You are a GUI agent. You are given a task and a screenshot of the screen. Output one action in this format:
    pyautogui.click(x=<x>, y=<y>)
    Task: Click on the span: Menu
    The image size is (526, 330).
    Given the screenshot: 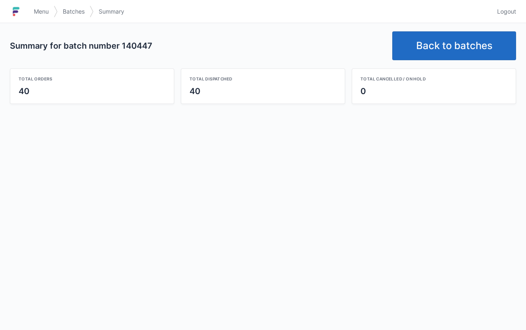 What is the action you would take?
    pyautogui.click(x=41, y=12)
    